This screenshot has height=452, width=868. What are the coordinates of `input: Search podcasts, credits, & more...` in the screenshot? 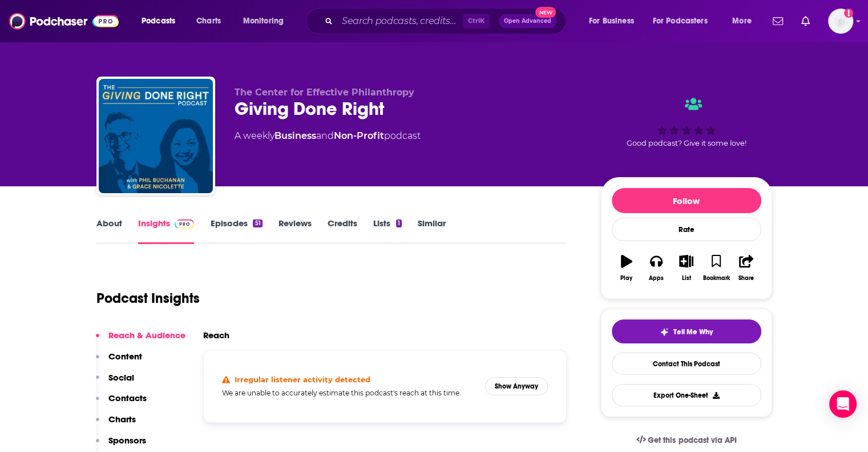 It's located at (400, 21).